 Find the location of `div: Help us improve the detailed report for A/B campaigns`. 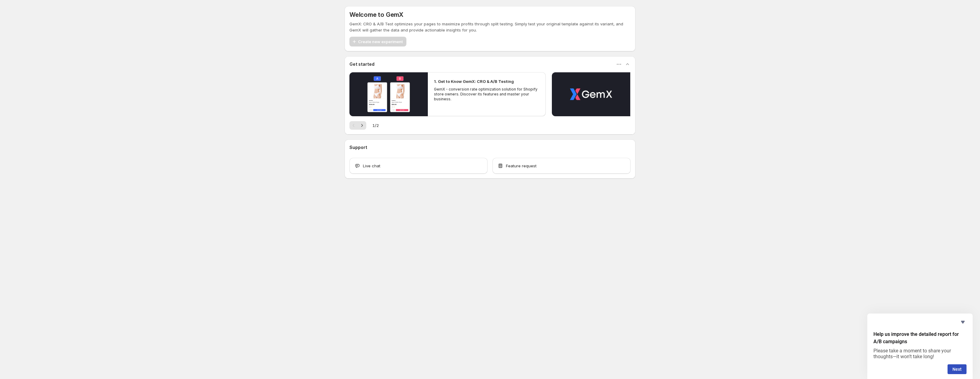

div: Help us improve the detailed report for A/B campaigns is located at coordinates (920, 346).